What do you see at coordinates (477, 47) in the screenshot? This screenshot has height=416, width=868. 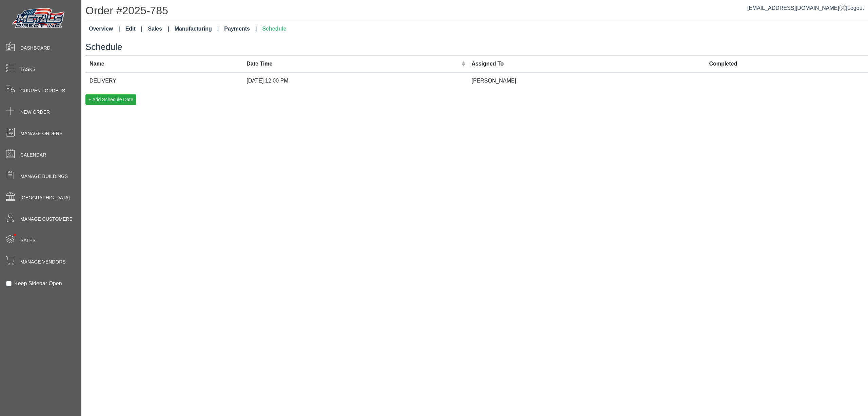 I see `h3: Schedule` at bounding box center [477, 47].